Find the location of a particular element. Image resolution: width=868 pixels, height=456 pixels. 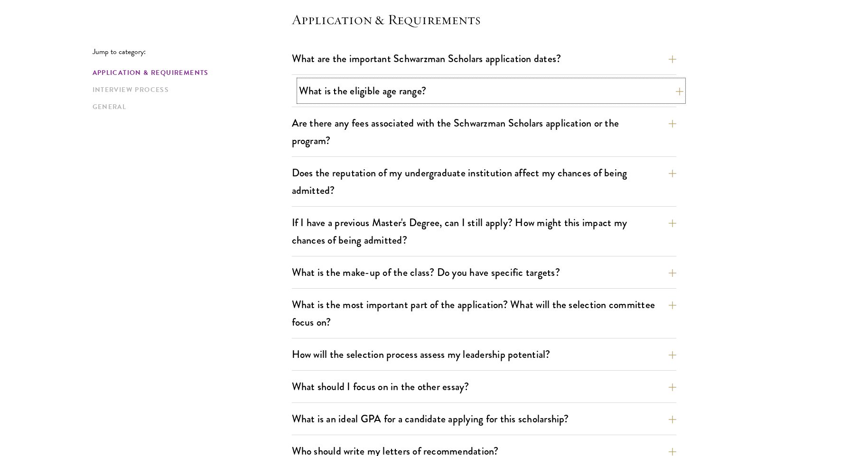

h4: Application & Requirements is located at coordinates (484, 20).